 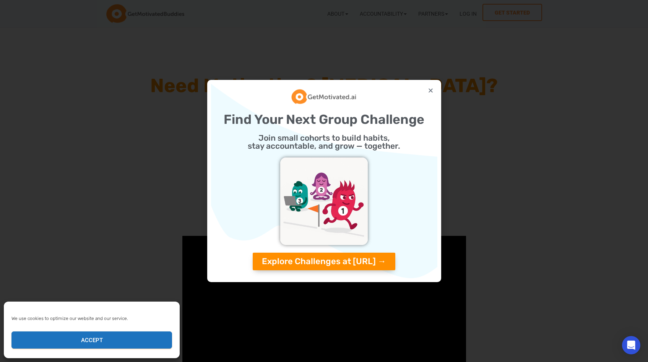 What do you see at coordinates (324, 120) in the screenshot?
I see `h2: Find Your Next Group Challenge` at bounding box center [324, 120].